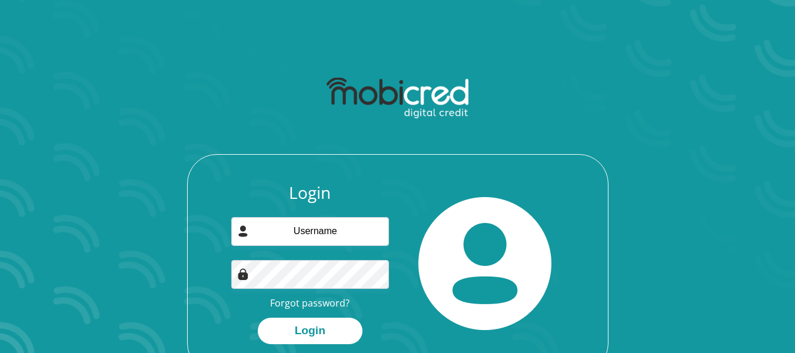 Image resolution: width=795 pixels, height=353 pixels. I want to click on img: Image, so click(243, 274).